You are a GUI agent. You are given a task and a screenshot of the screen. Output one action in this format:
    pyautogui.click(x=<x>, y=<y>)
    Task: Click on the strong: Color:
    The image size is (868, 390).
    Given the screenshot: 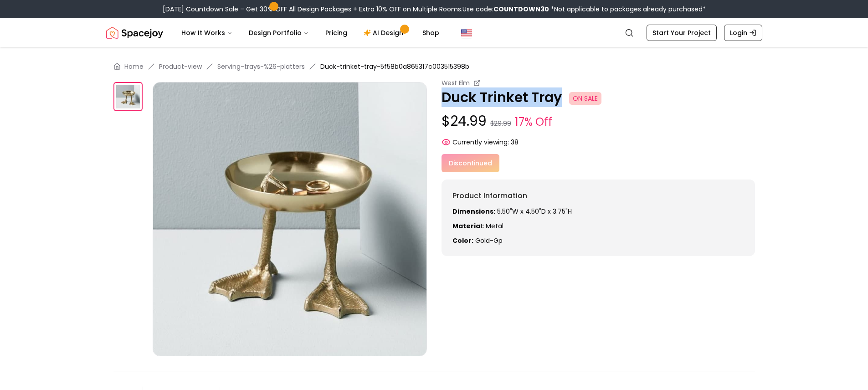 What is the action you would take?
    pyautogui.click(x=463, y=240)
    